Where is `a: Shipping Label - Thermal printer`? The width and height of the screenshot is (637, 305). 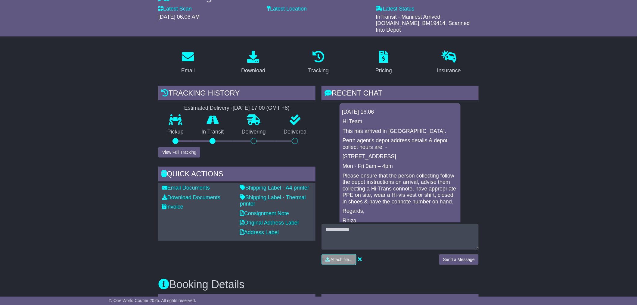
a: Shipping Label - Thermal printer is located at coordinates (273, 200).